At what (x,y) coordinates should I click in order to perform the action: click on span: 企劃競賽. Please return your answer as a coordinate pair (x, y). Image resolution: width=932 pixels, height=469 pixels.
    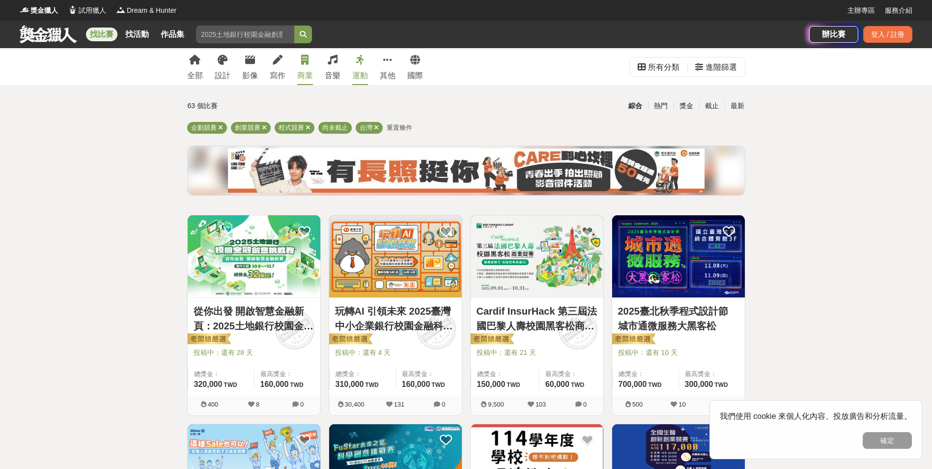
    Looking at the image, I should click on (204, 127).